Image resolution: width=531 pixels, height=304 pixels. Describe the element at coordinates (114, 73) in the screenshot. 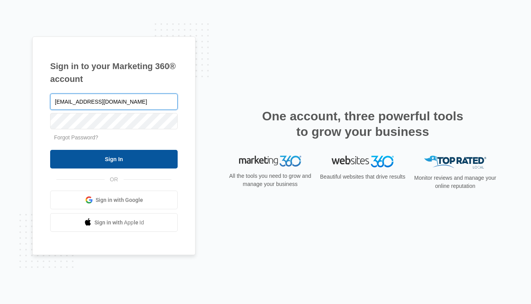

I see `h1: Sign in to your Marketing 360® account` at that location.